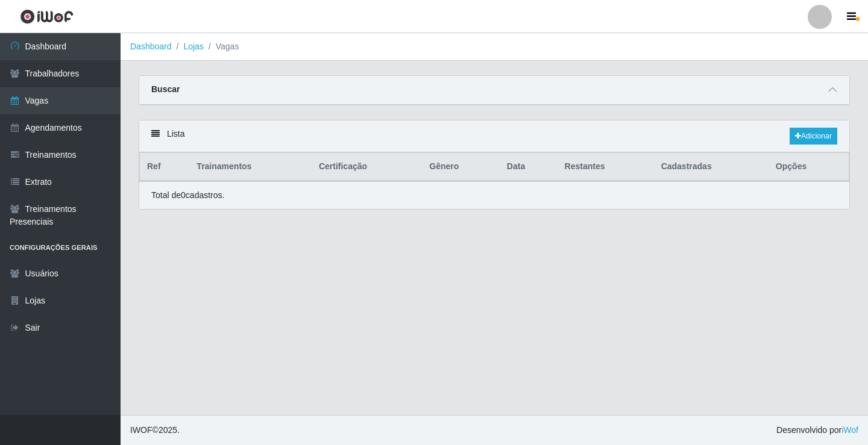  I want to click on a: iWof, so click(850, 430).